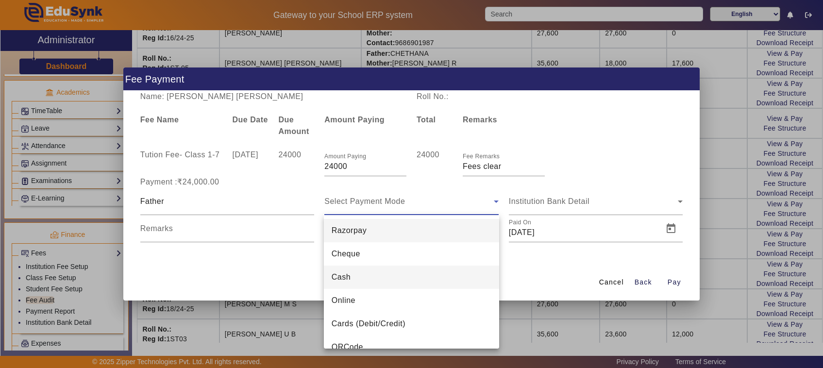 The image size is (823, 368). What do you see at coordinates (343, 301) in the screenshot?
I see `span: Online` at bounding box center [343, 301].